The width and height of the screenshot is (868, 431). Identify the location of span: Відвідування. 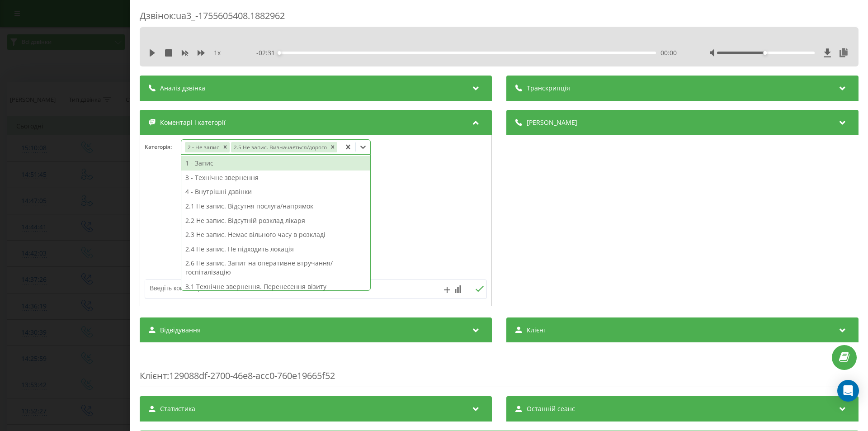
(180, 330).